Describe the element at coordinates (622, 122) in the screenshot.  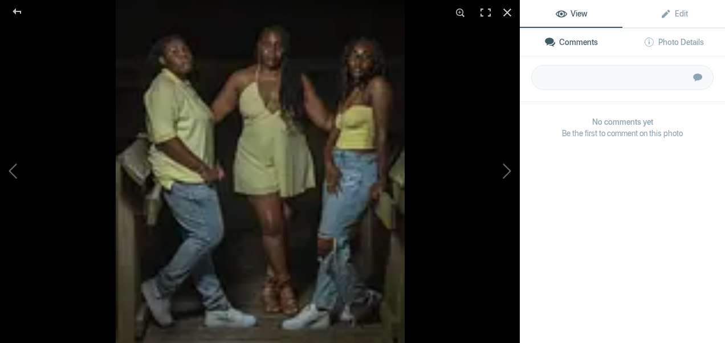
I see `b: No comments yet` at that location.